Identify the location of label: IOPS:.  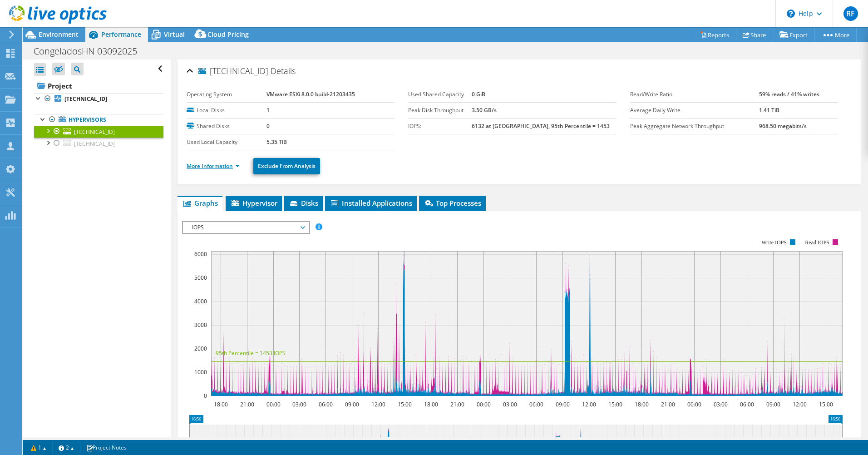
(439, 126).